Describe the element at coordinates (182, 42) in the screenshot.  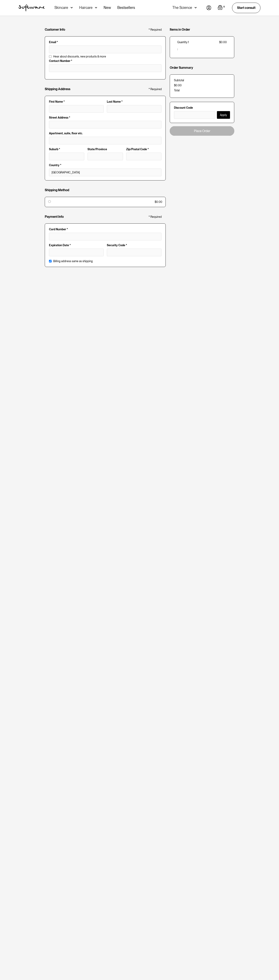
I see `div: Quantity:` at that location.